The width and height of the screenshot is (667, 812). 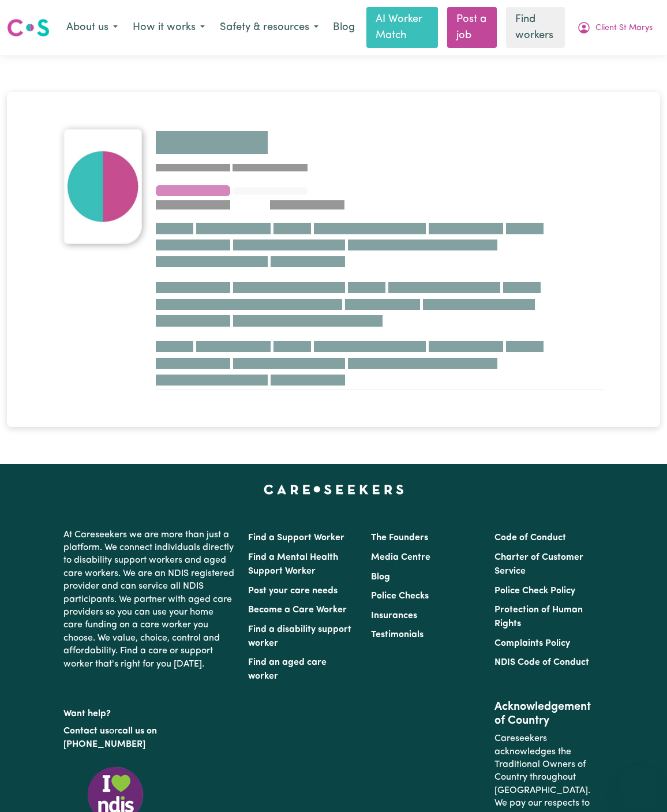 What do you see at coordinates (542, 663) in the screenshot?
I see `a: NDIS Code of Conduct` at bounding box center [542, 663].